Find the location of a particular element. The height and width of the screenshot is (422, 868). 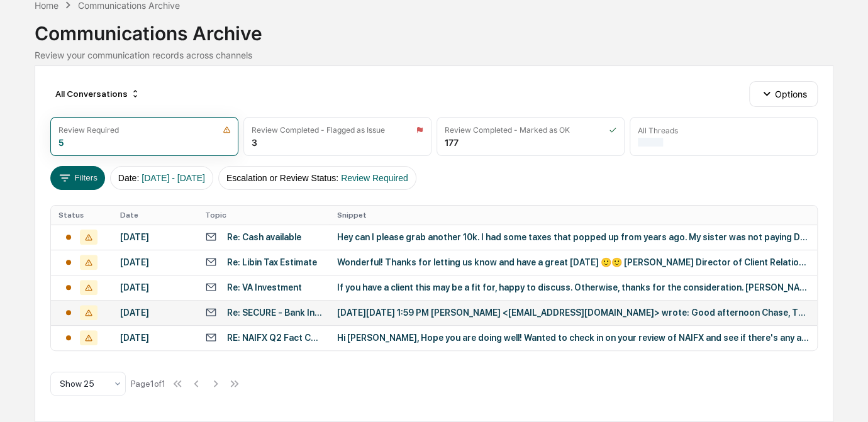

div: Review your communication records across channels is located at coordinates (434, 55).